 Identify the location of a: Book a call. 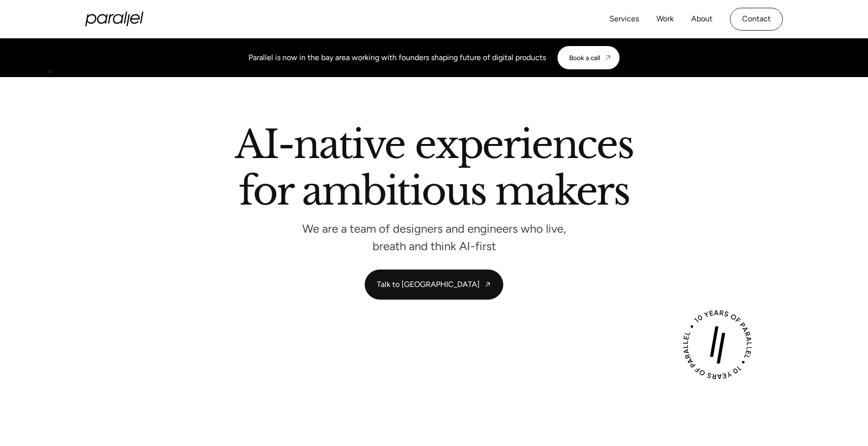
(588, 57).